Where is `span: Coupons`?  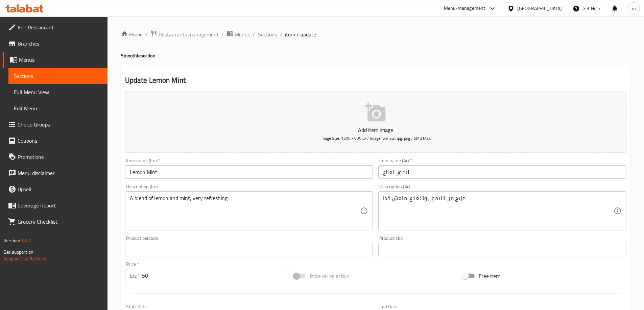
span: Coupons is located at coordinates (60, 141).